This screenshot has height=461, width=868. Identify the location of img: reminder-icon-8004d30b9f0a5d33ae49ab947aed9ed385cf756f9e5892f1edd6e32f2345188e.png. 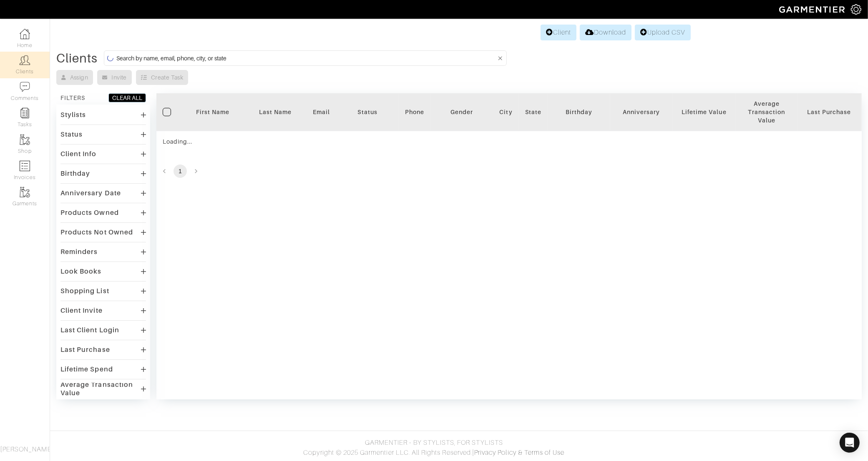
(24, 113).